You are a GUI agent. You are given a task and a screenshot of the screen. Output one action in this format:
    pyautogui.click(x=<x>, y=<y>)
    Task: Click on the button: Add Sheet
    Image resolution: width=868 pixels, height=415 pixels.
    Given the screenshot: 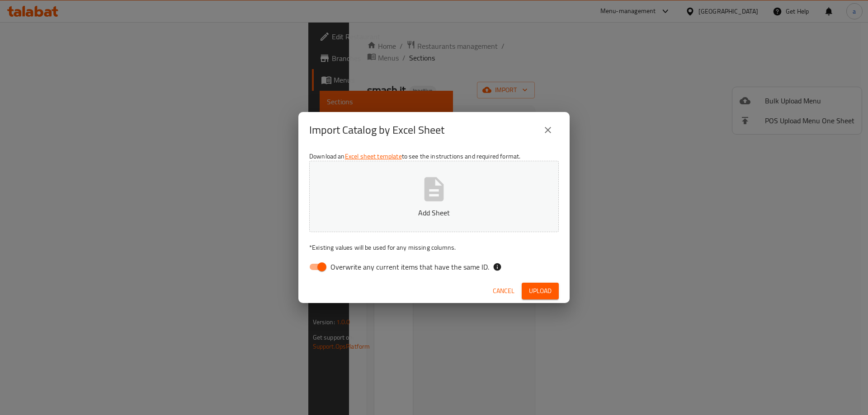 What is the action you would take?
    pyautogui.click(x=434, y=196)
    